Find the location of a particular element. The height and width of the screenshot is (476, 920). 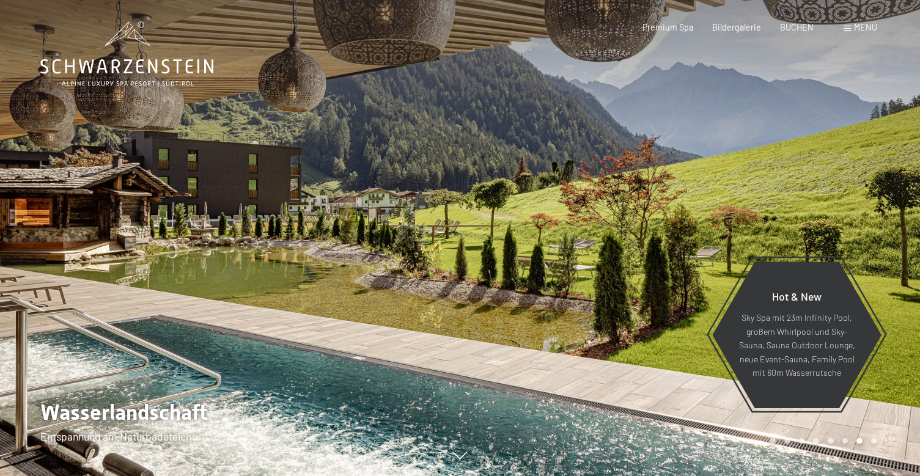

span: Hot & New is located at coordinates (796, 296).